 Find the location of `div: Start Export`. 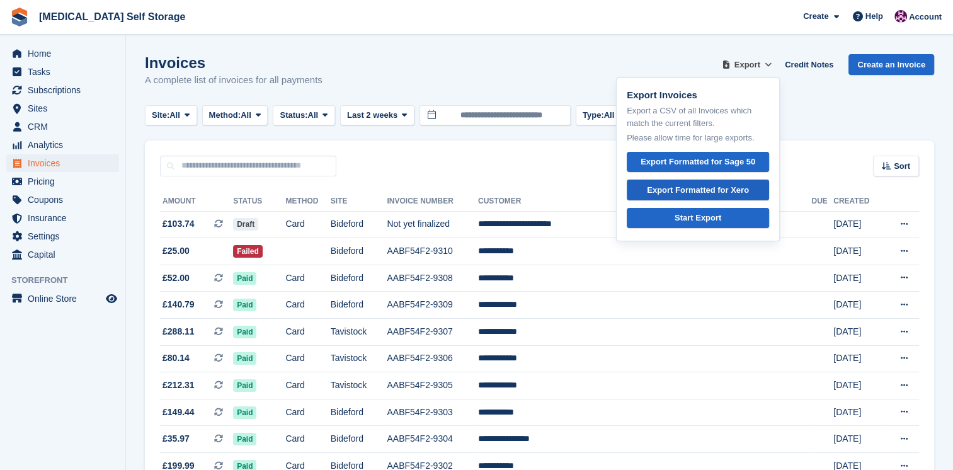

div: Start Export is located at coordinates (698, 218).